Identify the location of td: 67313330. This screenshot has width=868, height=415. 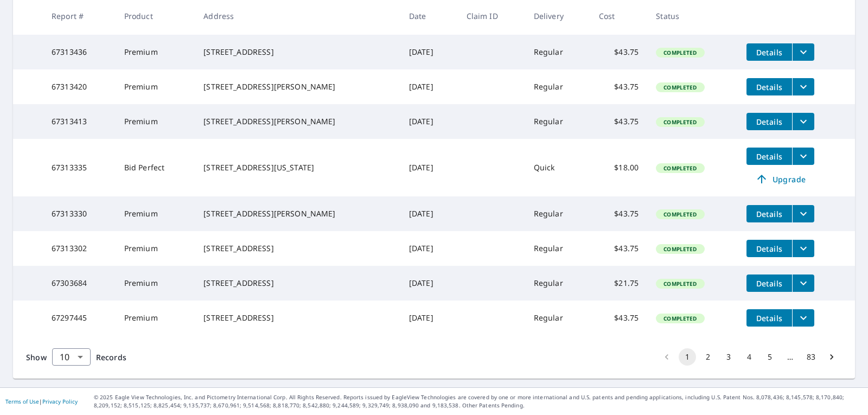
(79, 214).